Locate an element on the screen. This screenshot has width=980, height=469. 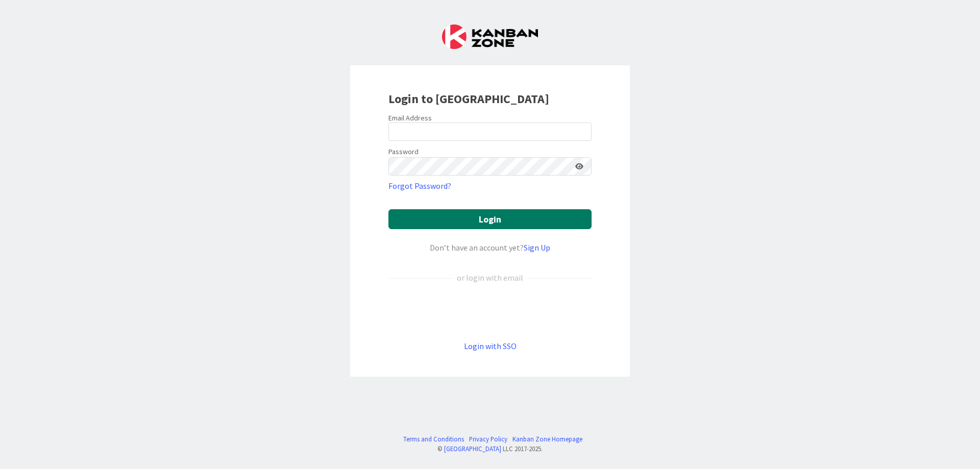
div: © LLC 2017- 2025 . is located at coordinates (490, 448).